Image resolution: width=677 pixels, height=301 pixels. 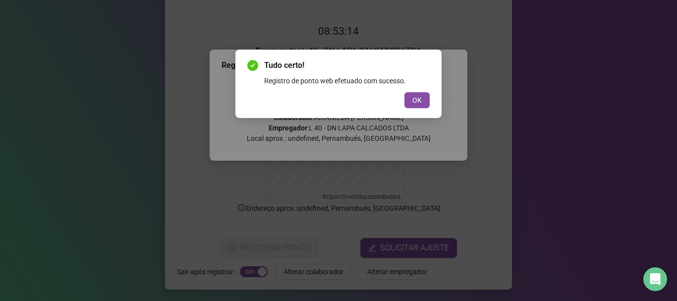 What do you see at coordinates (417, 100) in the screenshot?
I see `button: OK` at bounding box center [417, 100].